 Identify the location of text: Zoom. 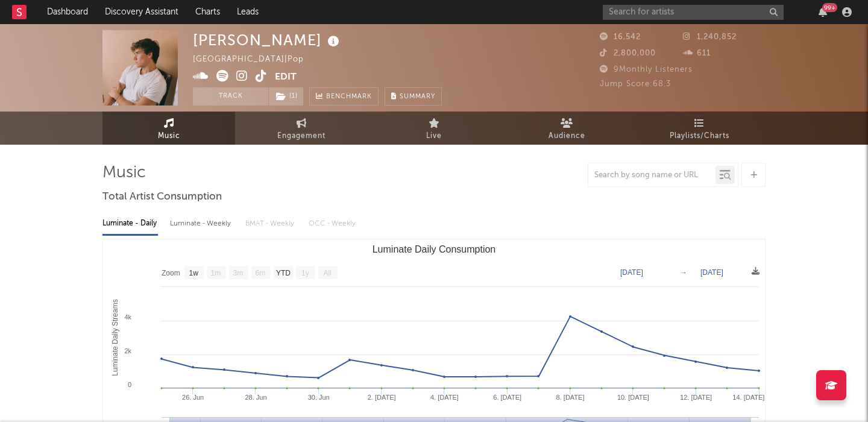
(171, 273).